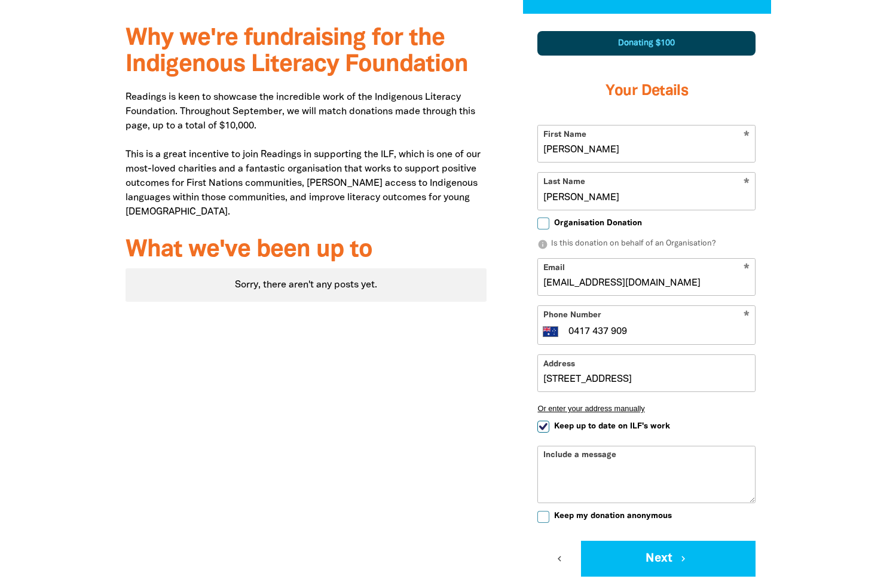 Image resolution: width=896 pixels, height=588 pixels. I want to click on div: Paginated content, so click(306, 285).